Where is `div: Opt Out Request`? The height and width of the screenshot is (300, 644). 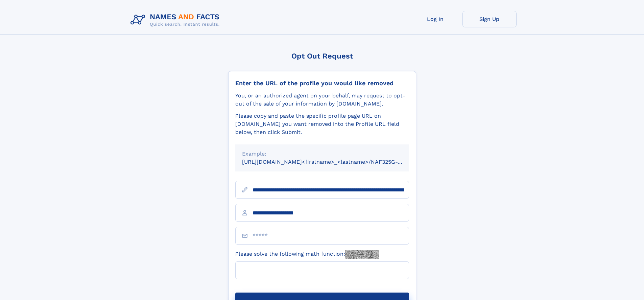 div: Opt Out Request is located at coordinates (322, 56).